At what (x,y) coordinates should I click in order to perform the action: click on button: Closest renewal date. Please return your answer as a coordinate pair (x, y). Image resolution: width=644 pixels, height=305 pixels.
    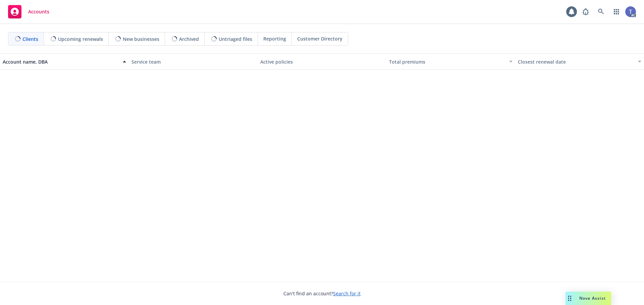
    Looking at the image, I should click on (580, 62).